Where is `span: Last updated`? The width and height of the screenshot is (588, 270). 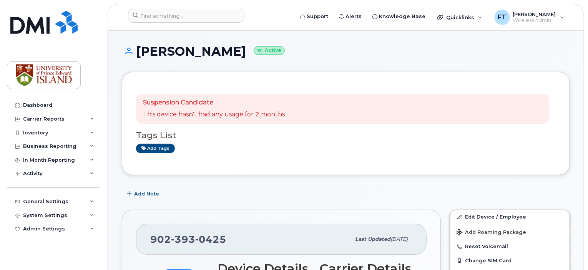
span: Last updated is located at coordinates (373, 239).